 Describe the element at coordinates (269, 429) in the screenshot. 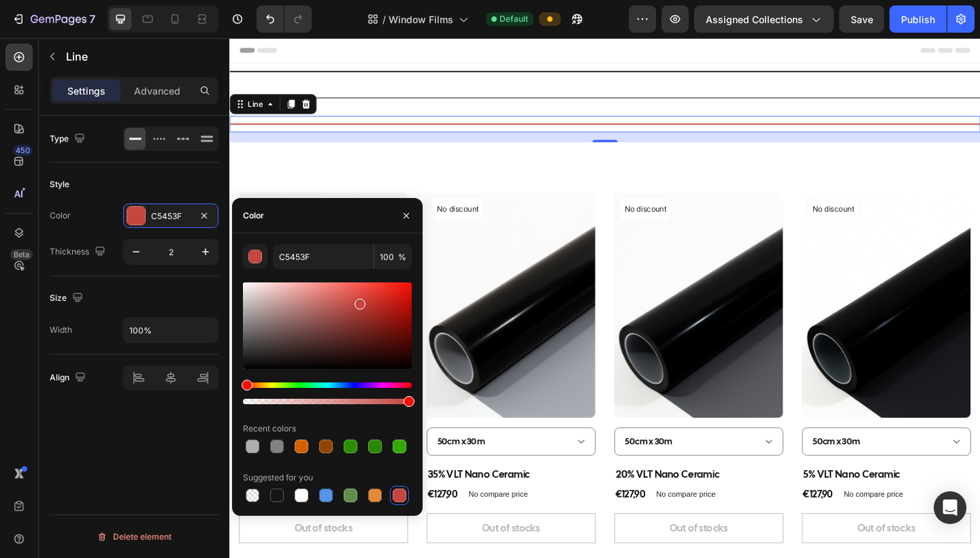

I see `div: Recent colors` at that location.